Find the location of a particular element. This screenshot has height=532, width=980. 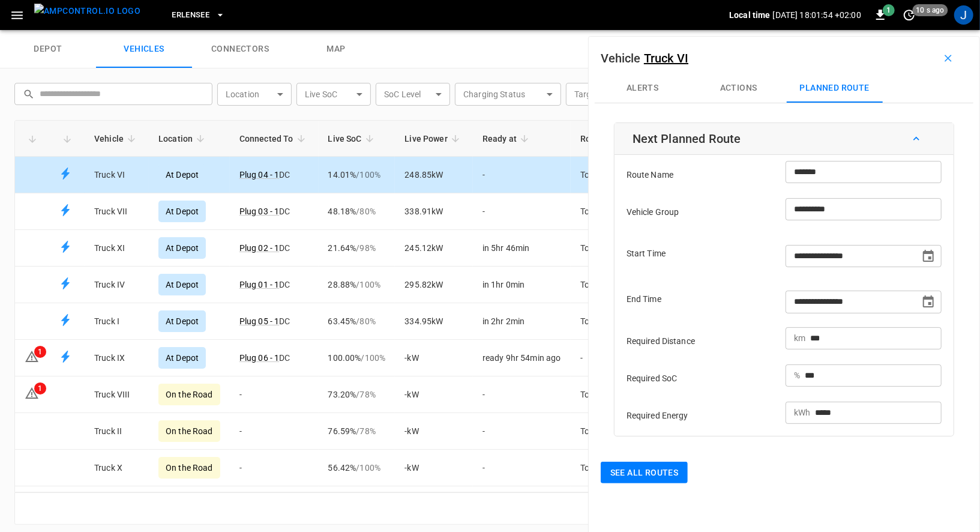

button: Alerts is located at coordinates (643, 88).